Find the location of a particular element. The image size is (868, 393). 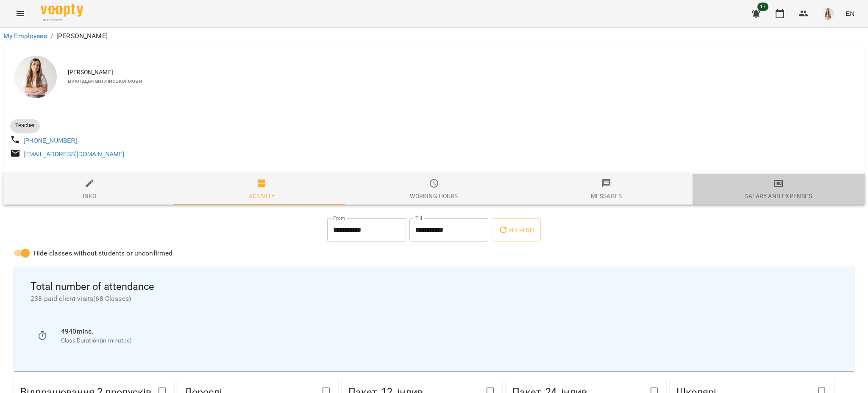

button: EN is located at coordinates (850, 13).